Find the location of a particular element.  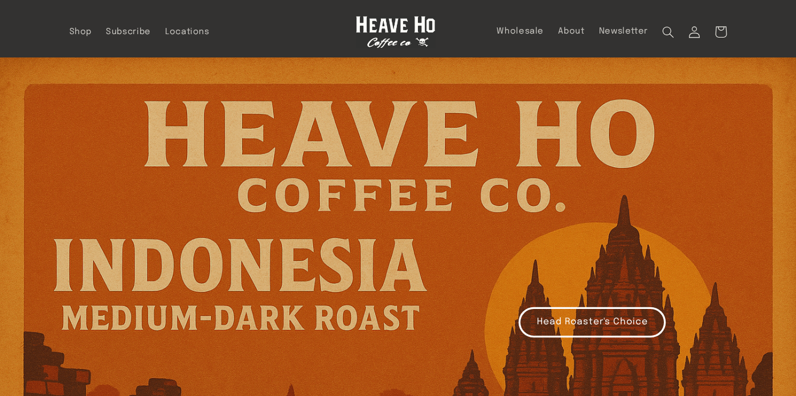

a: Newsletter is located at coordinates (624, 31).